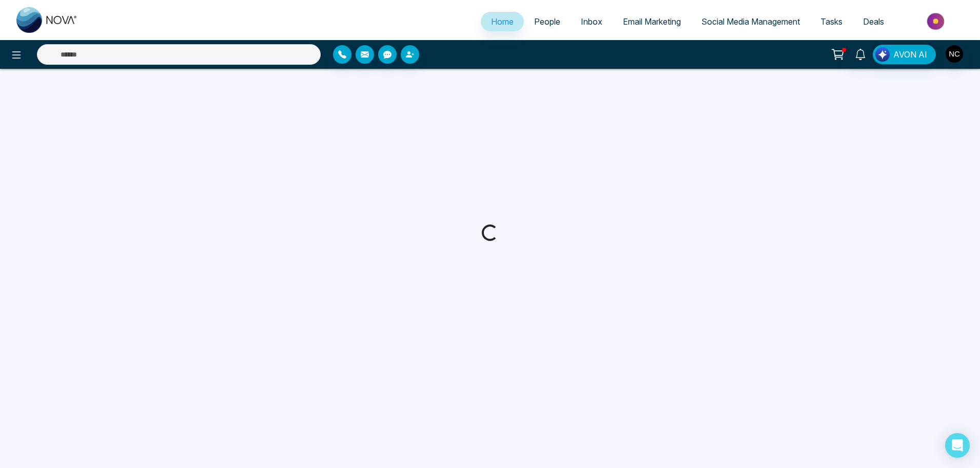 The width and height of the screenshot is (980, 468). Describe the element at coordinates (873, 22) in the screenshot. I see `span: Deals` at that location.